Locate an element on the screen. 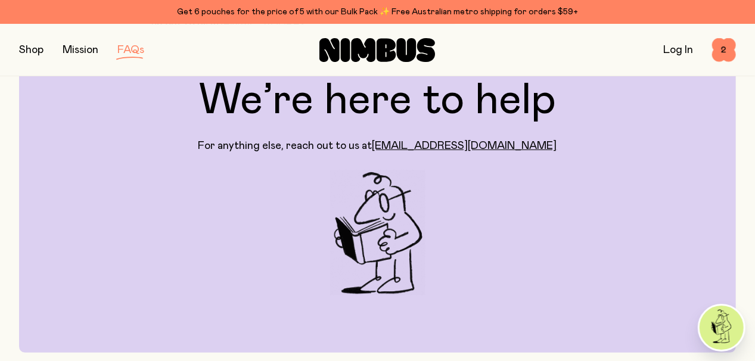 The height and width of the screenshot is (361, 755). h1: We’re here to help is located at coordinates (377, 101).